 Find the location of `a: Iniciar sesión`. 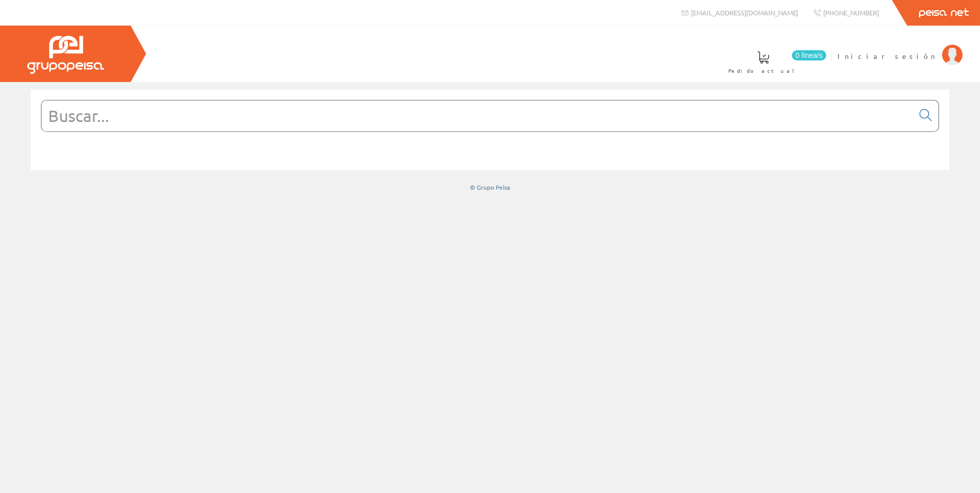

a: Iniciar sesión is located at coordinates (899, 47).